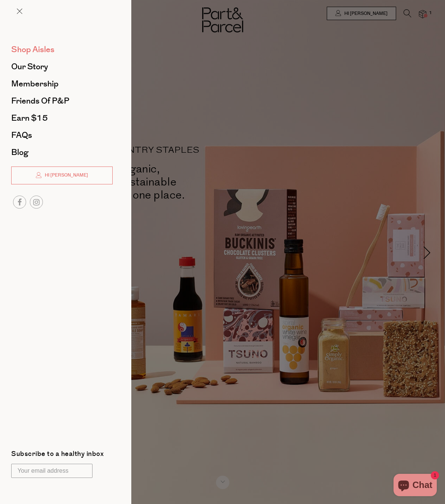 This screenshot has width=445, height=504. What do you see at coordinates (33, 49) in the screenshot?
I see `span: Shop Aisles` at bounding box center [33, 49].